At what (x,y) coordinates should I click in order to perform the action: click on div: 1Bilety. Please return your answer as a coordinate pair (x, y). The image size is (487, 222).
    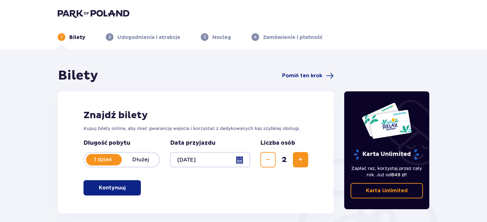
    Looking at the image, I should click on (71, 37).